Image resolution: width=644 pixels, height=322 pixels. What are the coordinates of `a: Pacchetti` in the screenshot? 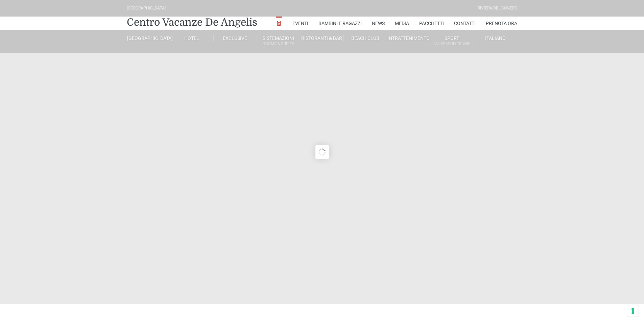 It's located at (432, 23).